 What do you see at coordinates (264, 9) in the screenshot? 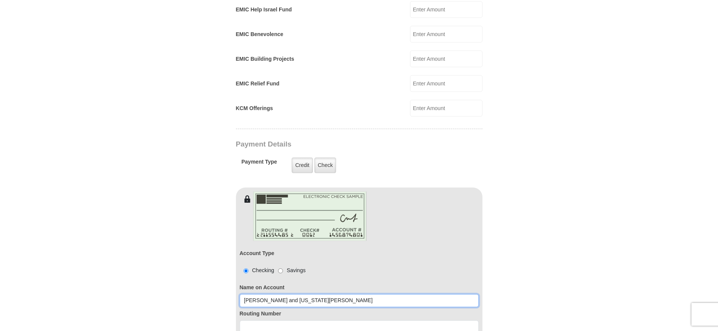
I see `label: EMIC Help Israel Fund` at bounding box center [264, 9].